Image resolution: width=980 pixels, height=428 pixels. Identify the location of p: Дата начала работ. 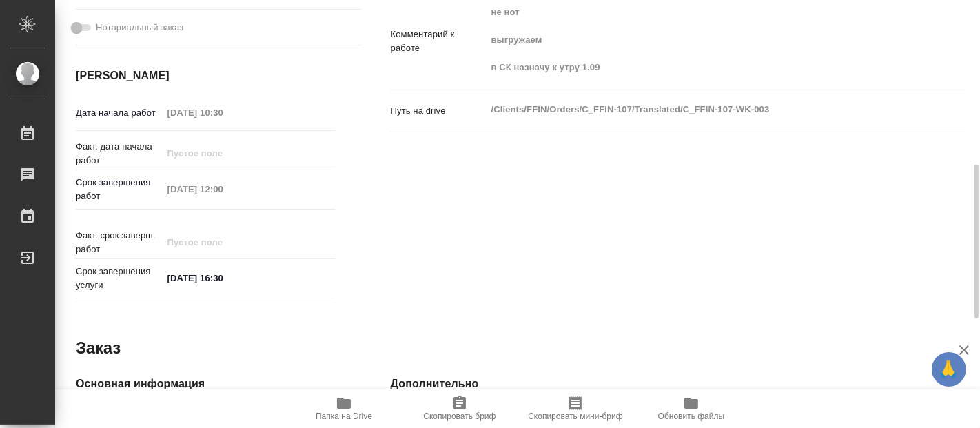
(119, 113).